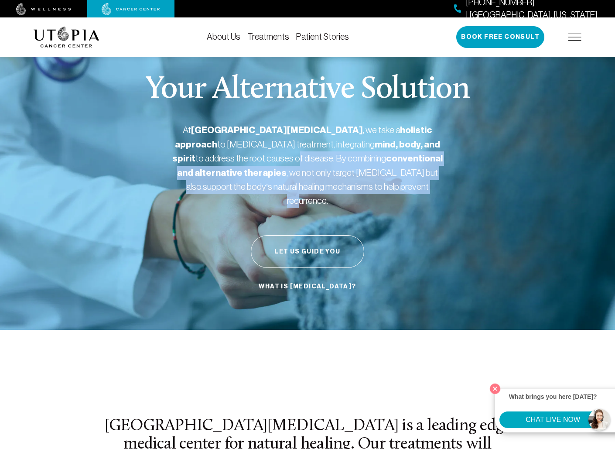 The image size is (615, 449). What do you see at coordinates (304, 137) in the screenshot?
I see `strong: holistic approach` at bounding box center [304, 137].